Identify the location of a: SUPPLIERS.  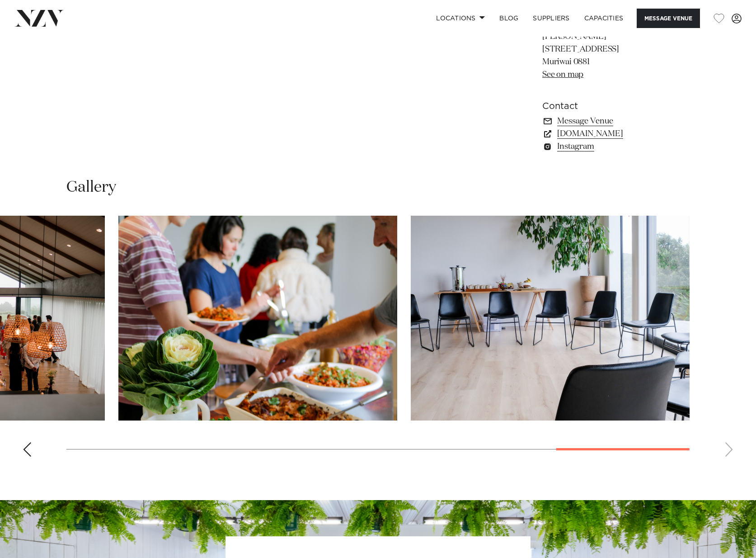
(551, 18).